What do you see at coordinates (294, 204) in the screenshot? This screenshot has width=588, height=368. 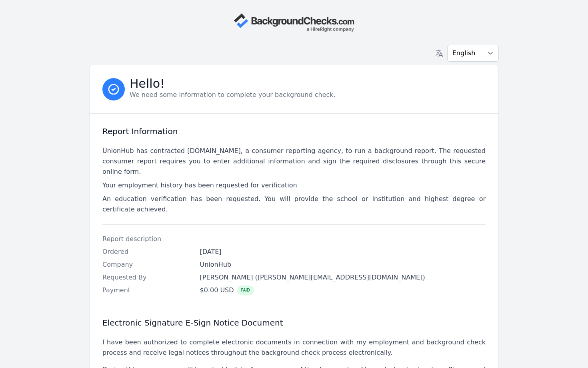 I see `p: An education verification has been requested. You will provide the school or institution and high...` at bounding box center [294, 204].